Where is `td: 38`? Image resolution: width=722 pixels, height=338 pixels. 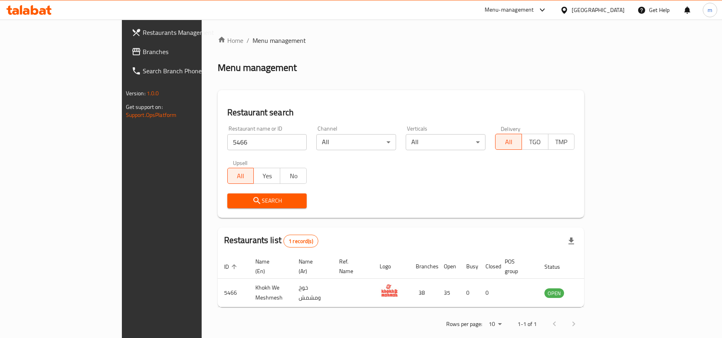
td: 38 is located at coordinates (423, 293).